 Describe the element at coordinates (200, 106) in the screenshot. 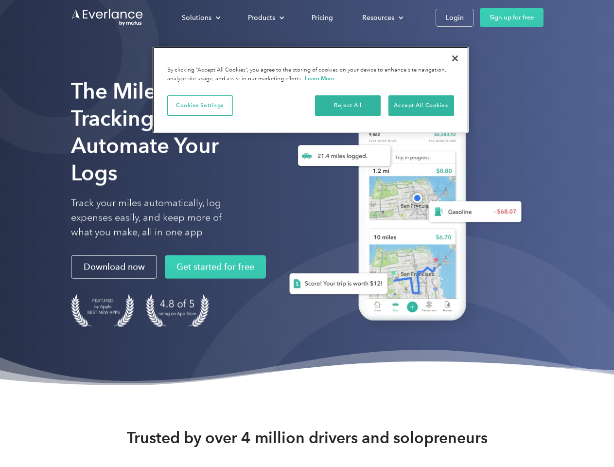

I see `button: Cookies Settings` at that location.